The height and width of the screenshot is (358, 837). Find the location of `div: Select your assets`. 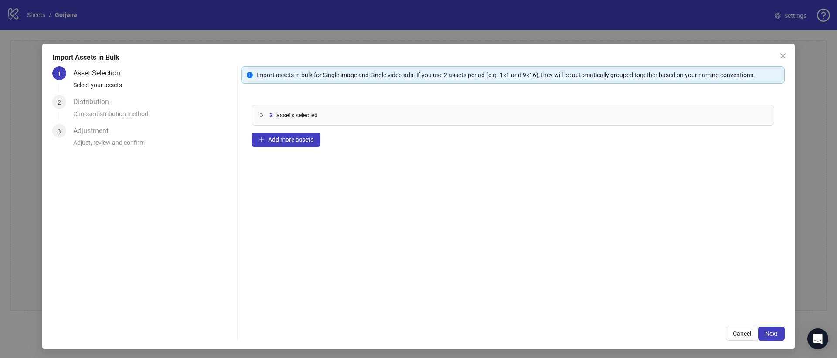

div: Select your assets is located at coordinates (153, 88).